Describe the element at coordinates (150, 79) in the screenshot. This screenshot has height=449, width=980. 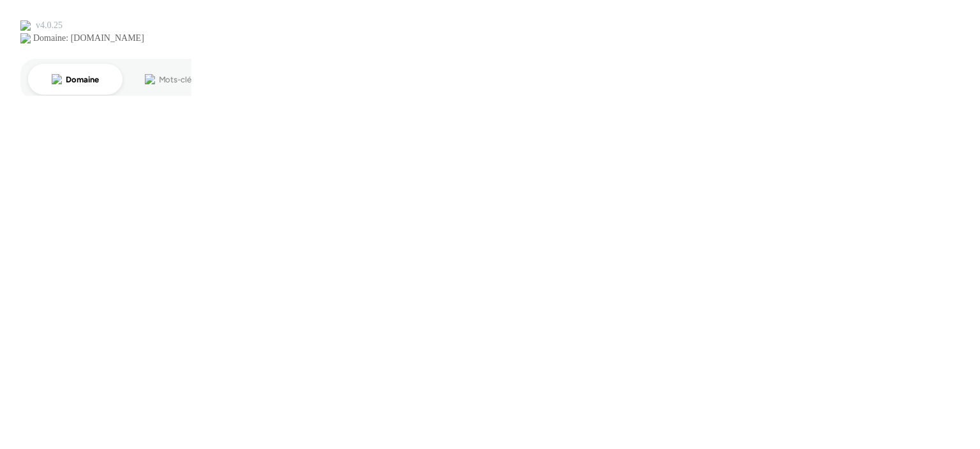
I see `img: tab_keywords_by_traffic_grey.svg` at that location.